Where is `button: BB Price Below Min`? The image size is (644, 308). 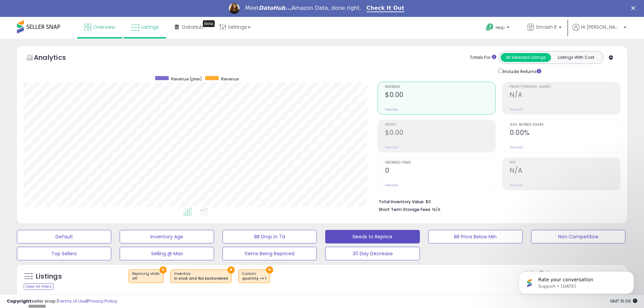
button: BB Price Below Min is located at coordinates (475, 237).